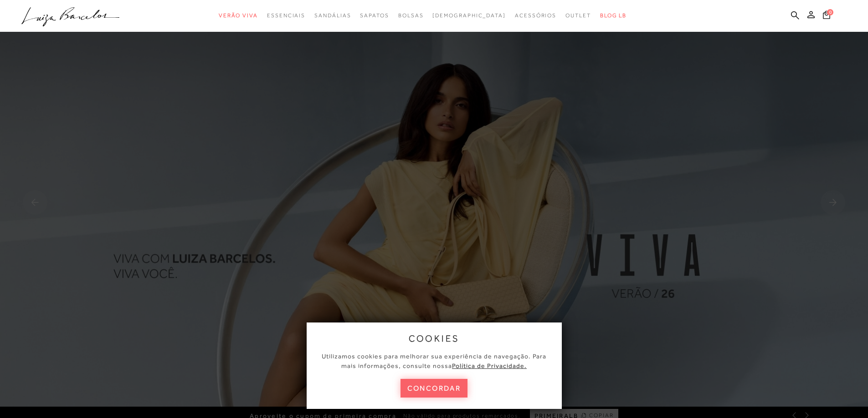  I want to click on span: 0, so click(830, 12).